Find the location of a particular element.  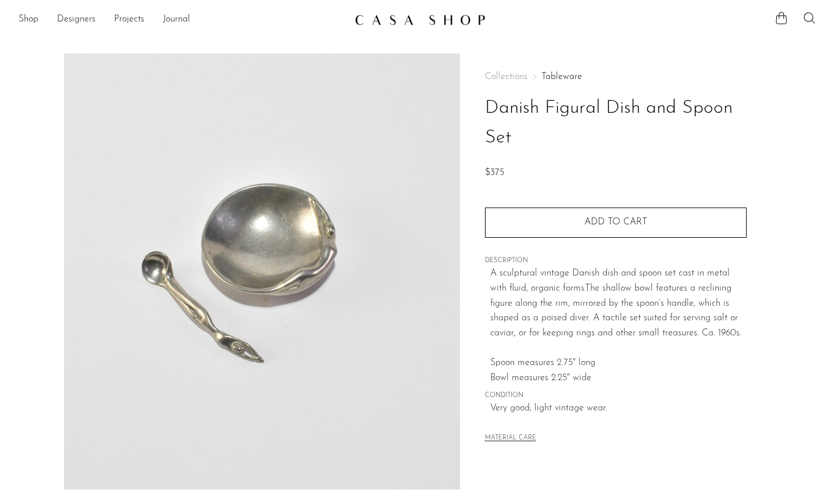

img: Danish Figural Dish and Spoon Set is located at coordinates (261, 271).